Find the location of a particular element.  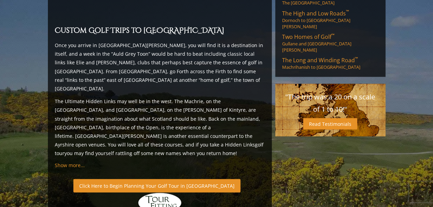

span: The Long and Winding Road is located at coordinates (320, 60).